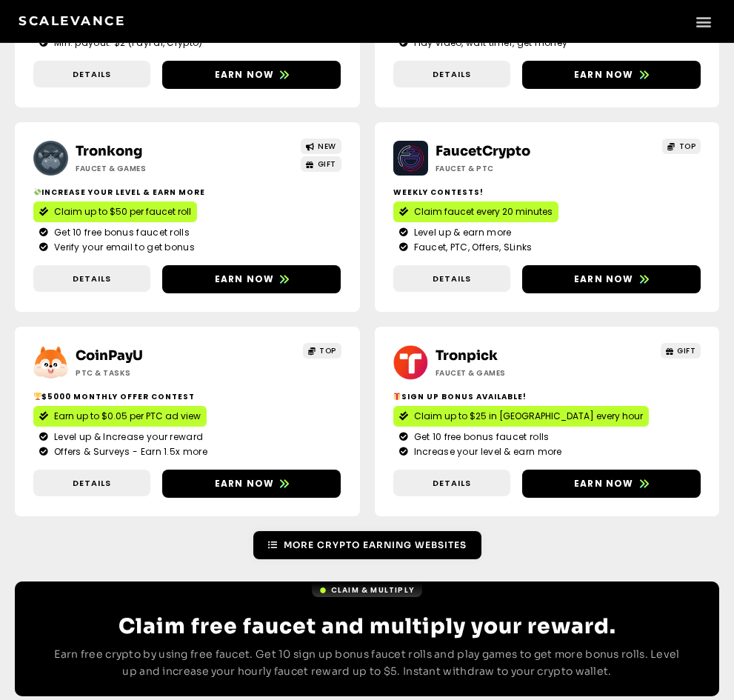 The height and width of the screenshot is (700, 734). What do you see at coordinates (129, 452) in the screenshot?
I see `span: Offers & Surveys - Earn 1.5x more` at bounding box center [129, 452].